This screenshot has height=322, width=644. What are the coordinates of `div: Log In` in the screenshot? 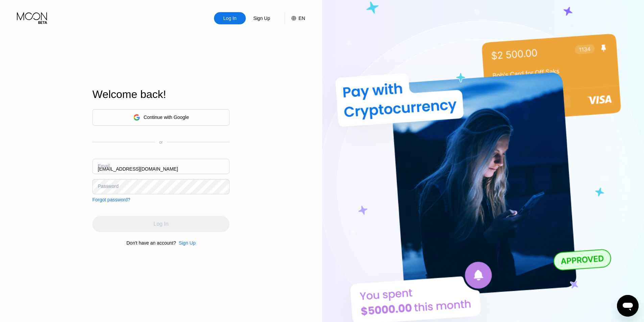 It's located at (230, 18).